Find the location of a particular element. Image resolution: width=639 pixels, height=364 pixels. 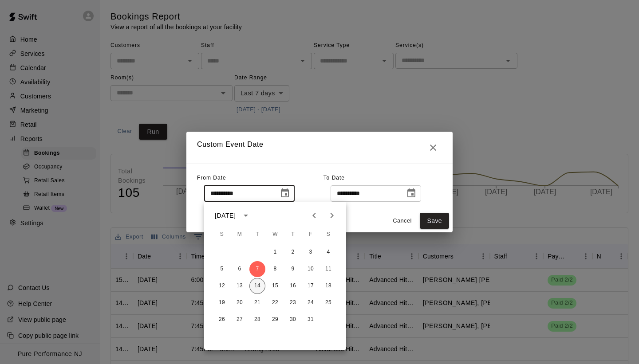

span: To Date is located at coordinates (334, 178).